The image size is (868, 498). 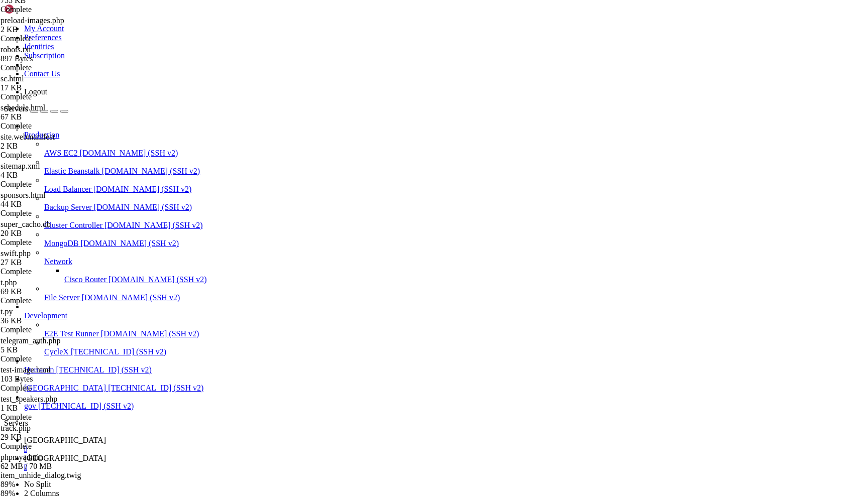 I want to click on div: 67 KB, so click(x=51, y=117).